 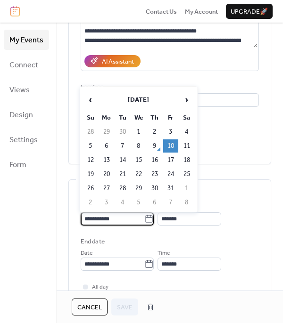 I want to click on span: Contact Us, so click(x=161, y=12).